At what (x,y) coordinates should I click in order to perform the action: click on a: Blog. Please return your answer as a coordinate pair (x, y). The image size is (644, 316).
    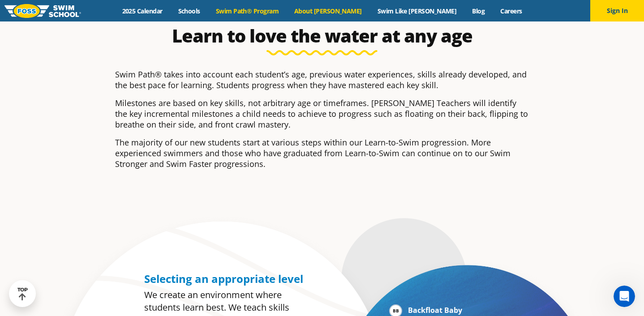
    Looking at the image, I should click on (478, 11).